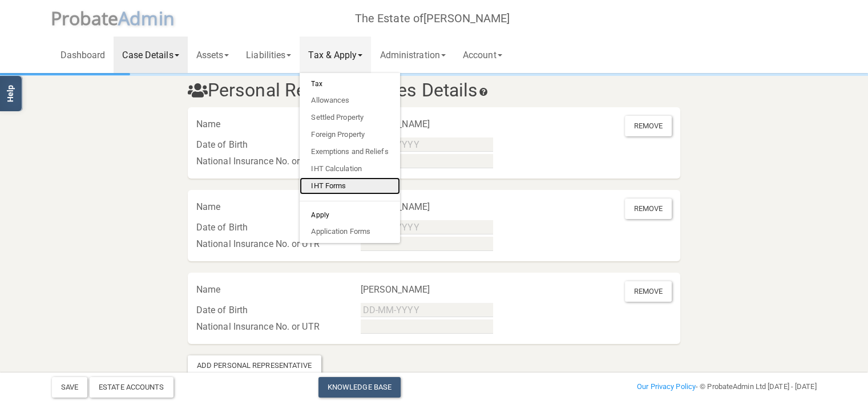  I want to click on span: dmin, so click(152, 18).